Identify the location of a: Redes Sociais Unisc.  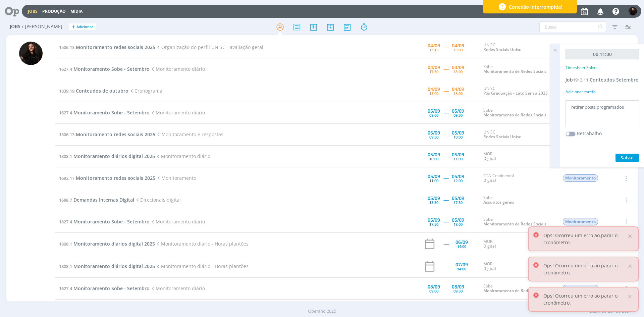
(502, 136).